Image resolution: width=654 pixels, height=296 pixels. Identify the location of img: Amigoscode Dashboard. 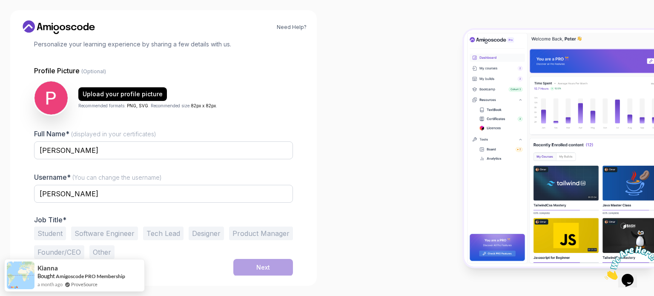
(559, 148).